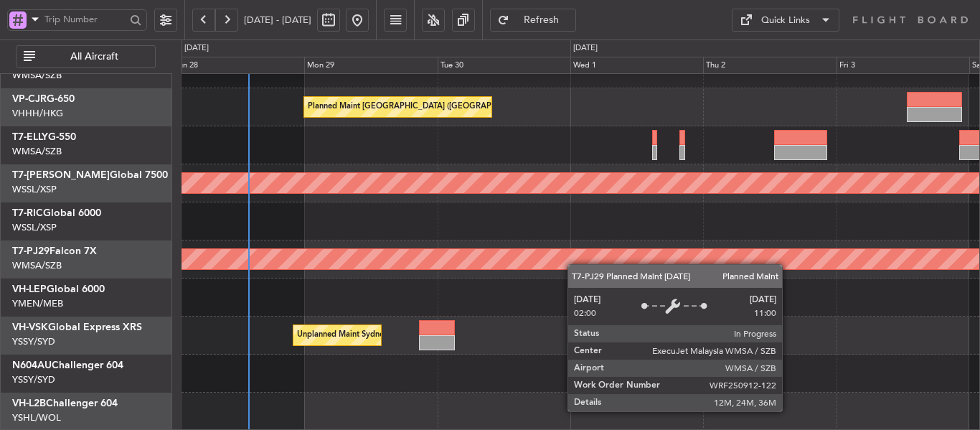 The image size is (980, 430). What do you see at coordinates (636, 66) in the screenshot?
I see `div: Wed 1` at bounding box center [636, 66].